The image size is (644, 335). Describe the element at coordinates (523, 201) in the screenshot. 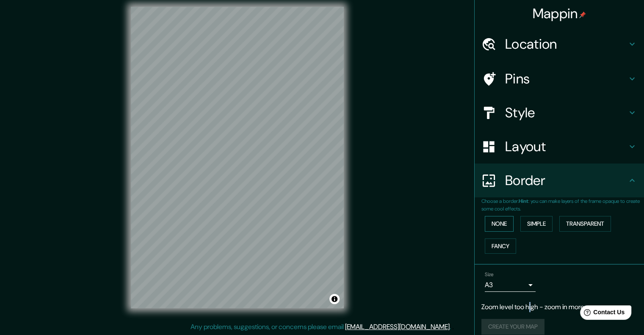

I see `b: Hint` at that location.